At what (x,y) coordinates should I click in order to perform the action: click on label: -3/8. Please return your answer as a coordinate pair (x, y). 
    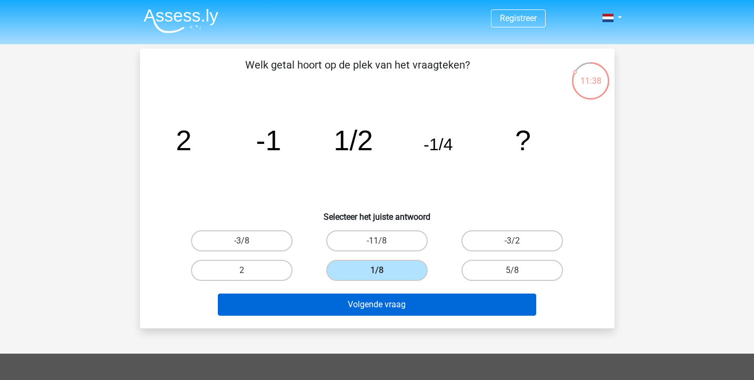
    Looking at the image, I should click on (242, 241).